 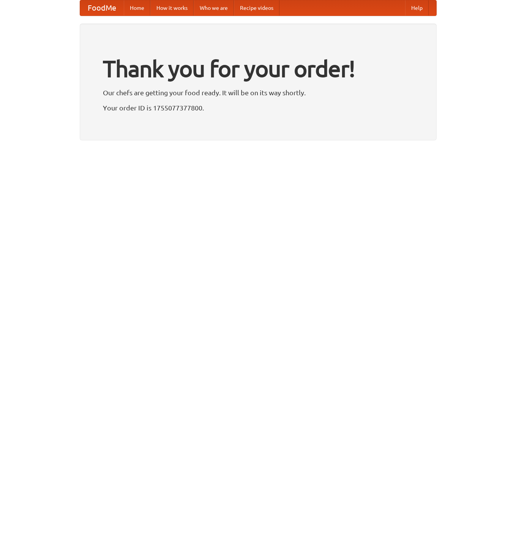 I want to click on a: Help, so click(x=417, y=8).